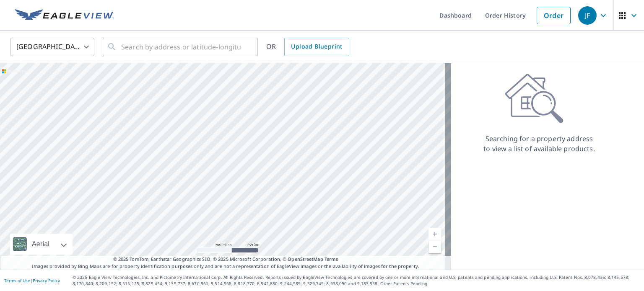 This screenshot has width=644, height=291. What do you see at coordinates (539, 144) in the screenshot?
I see `p: Searching for a property address to view a list of available products.` at bounding box center [539, 144].